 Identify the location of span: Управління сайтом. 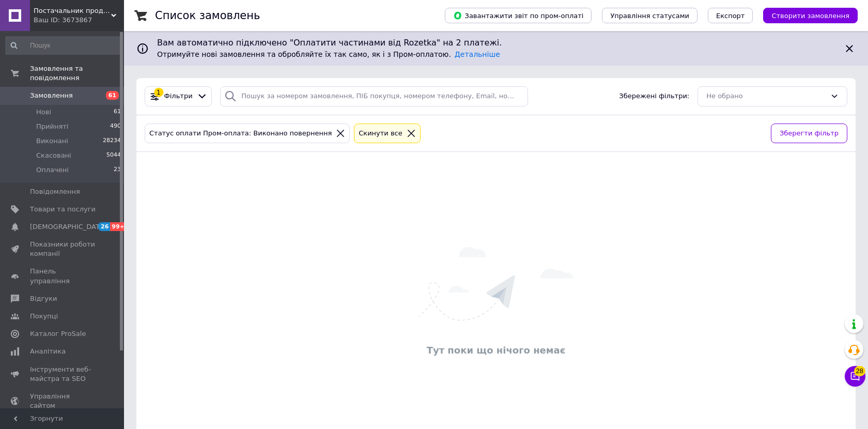
(62, 401).